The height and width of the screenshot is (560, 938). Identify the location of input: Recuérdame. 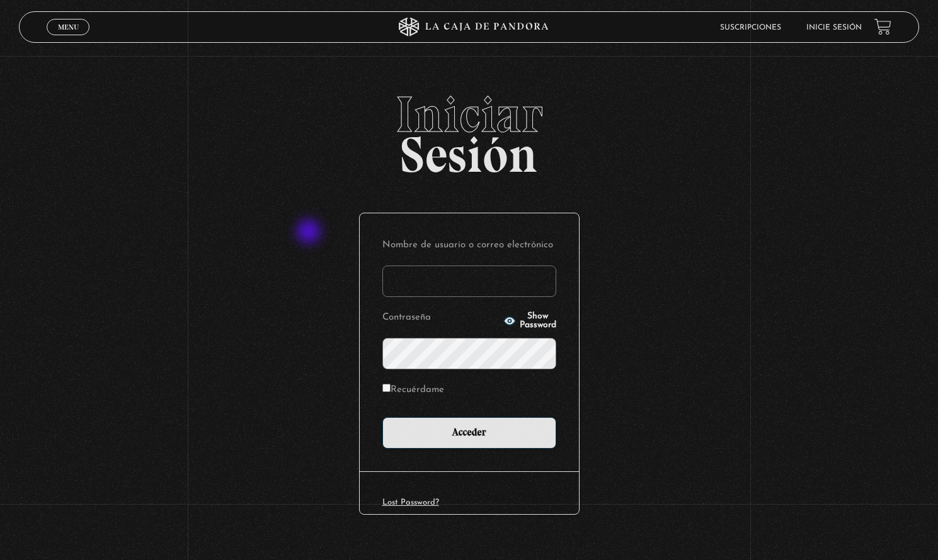
(386, 387).